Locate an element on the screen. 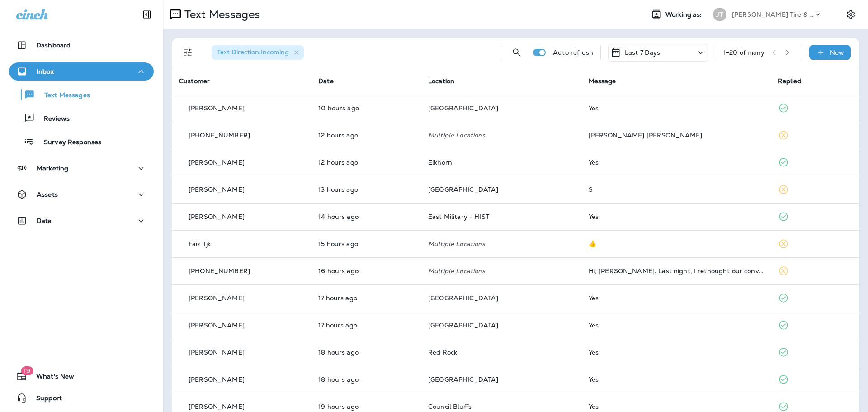  button: Marketing is located at coordinates (82, 168).